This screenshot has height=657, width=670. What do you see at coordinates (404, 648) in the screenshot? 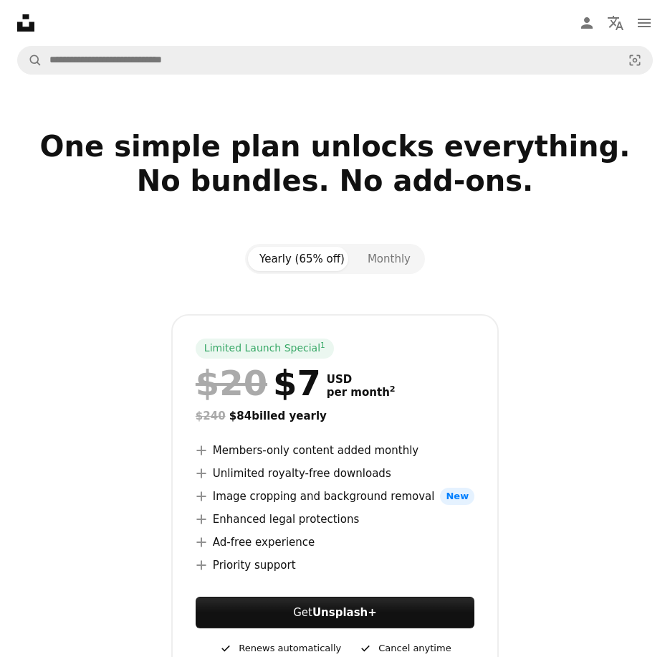
I see `div: Cancel anytime` at bounding box center [404, 648].